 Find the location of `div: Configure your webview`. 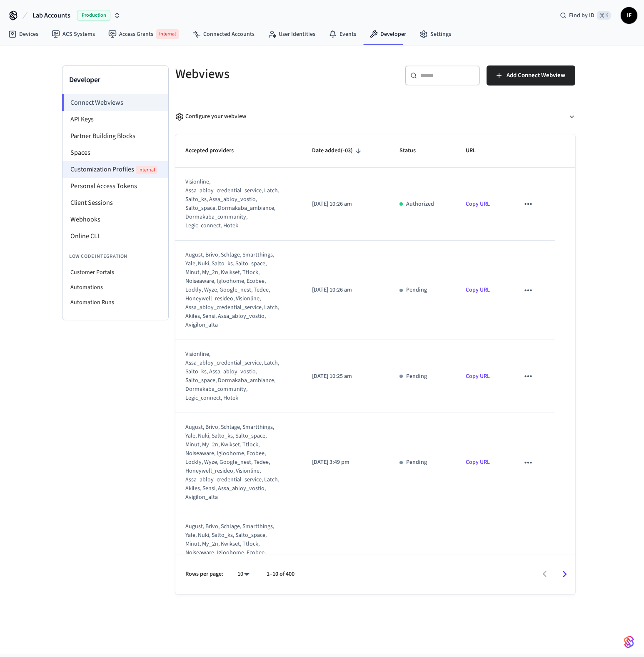

div: Configure your webview is located at coordinates (211, 117).